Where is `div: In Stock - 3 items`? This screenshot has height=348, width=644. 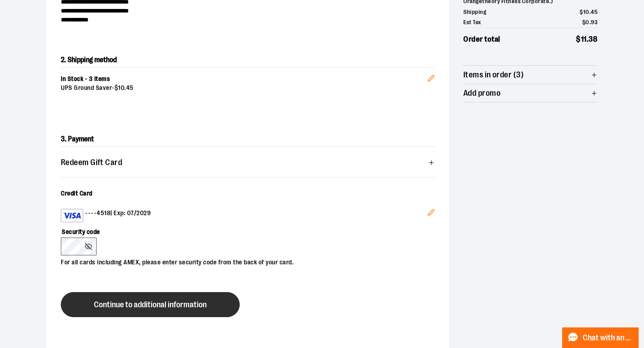 div: In Stock - 3 items is located at coordinates (244, 79).